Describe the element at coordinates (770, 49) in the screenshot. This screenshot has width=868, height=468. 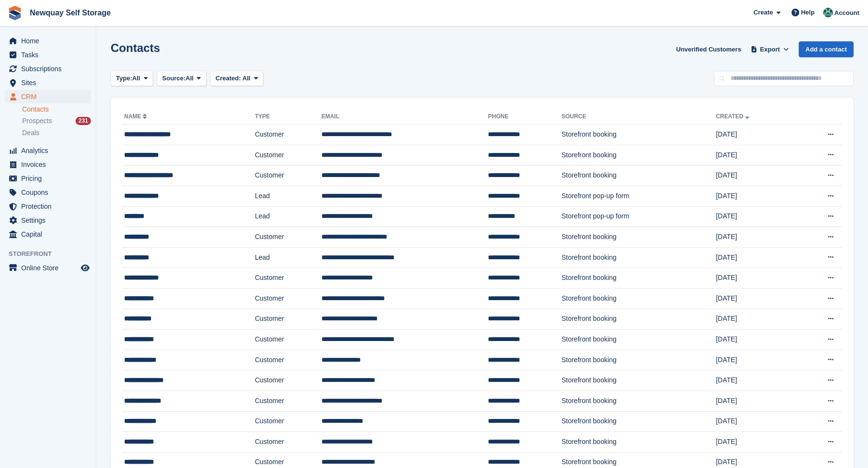
I see `button: Export` at that location.